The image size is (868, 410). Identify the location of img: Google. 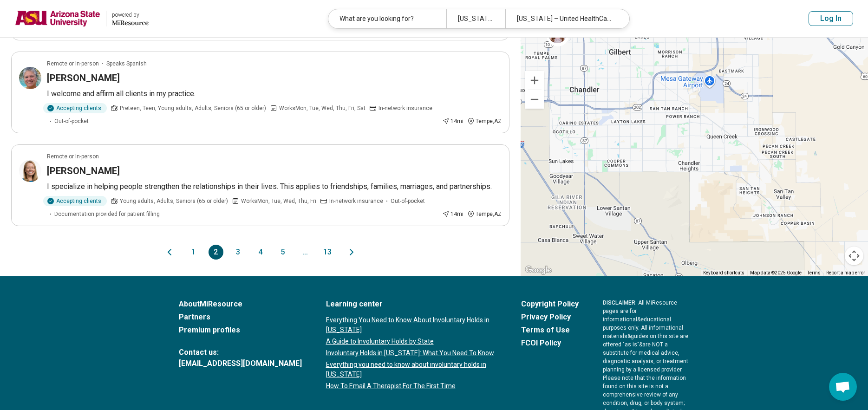
(538, 270).